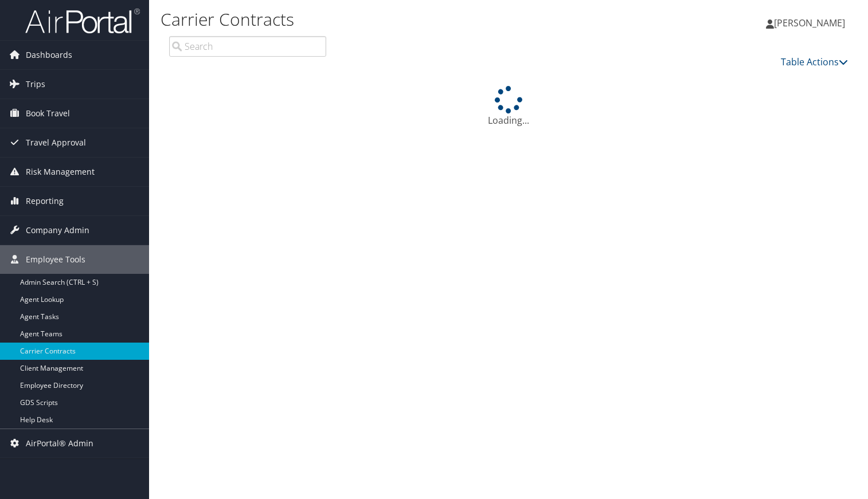 The image size is (868, 499). I want to click on div: Loading..., so click(508, 107).